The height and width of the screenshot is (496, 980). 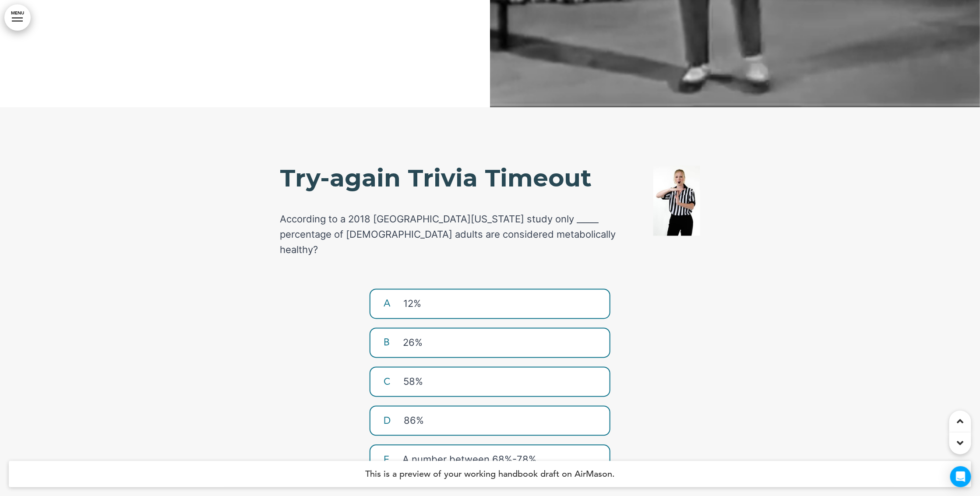 I want to click on img: 1753874748980-1.jpg, so click(x=677, y=200).